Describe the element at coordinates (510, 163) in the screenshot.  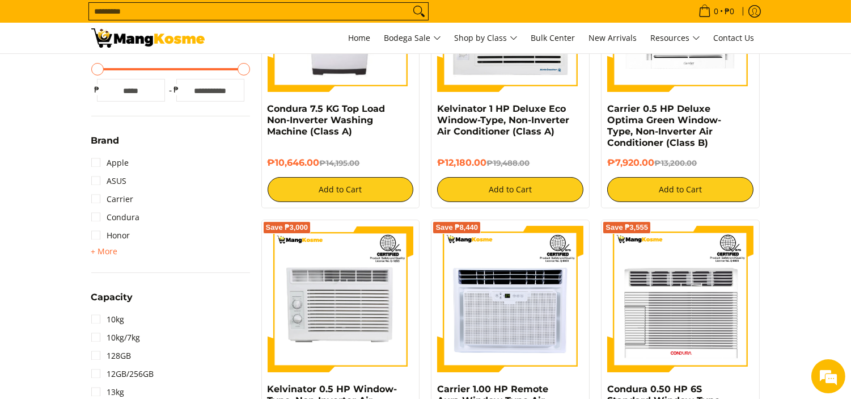
I see `h6: ₱12,180.00` at that location.